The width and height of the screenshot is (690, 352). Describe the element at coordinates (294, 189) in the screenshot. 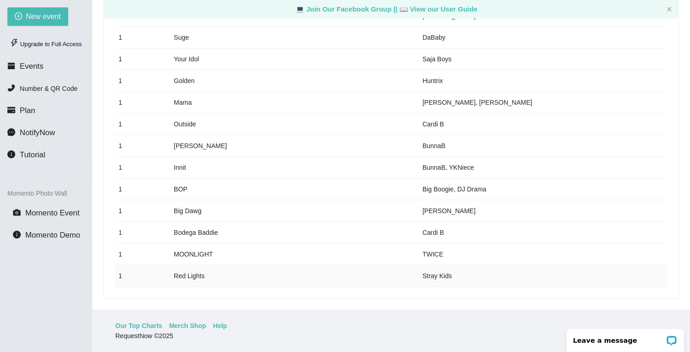

I see `td: BOP` at that location.